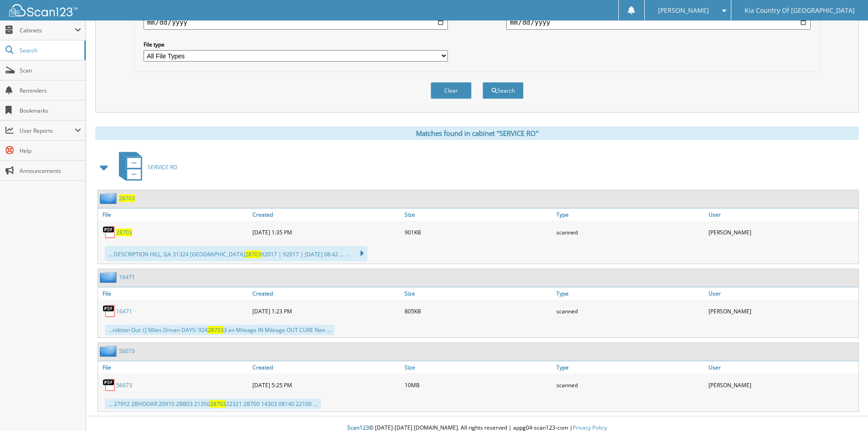 Image resolution: width=868 pixels, height=431 pixels. Describe the element at coordinates (50, 110) in the screenshot. I see `span: Bookmarks` at that location.